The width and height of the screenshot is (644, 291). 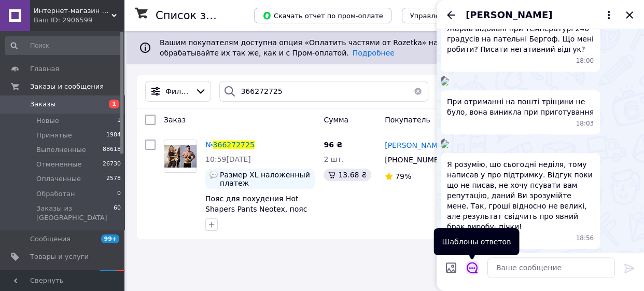 What do you see at coordinates (79, 21) in the screenshot?
I see `div: Ваш ID: 2906599` at bounding box center [79, 21].